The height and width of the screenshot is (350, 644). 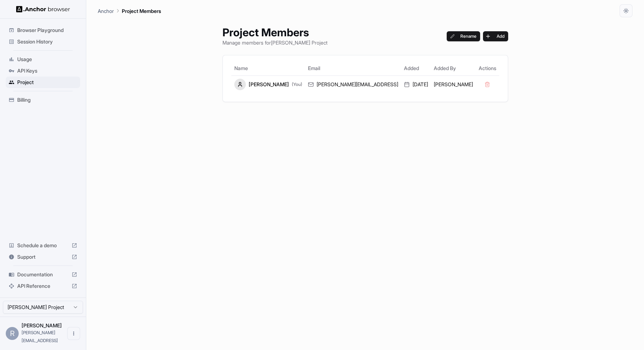 What do you see at coordinates (297, 84) in the screenshot?
I see `span: (You)` at bounding box center [297, 84].